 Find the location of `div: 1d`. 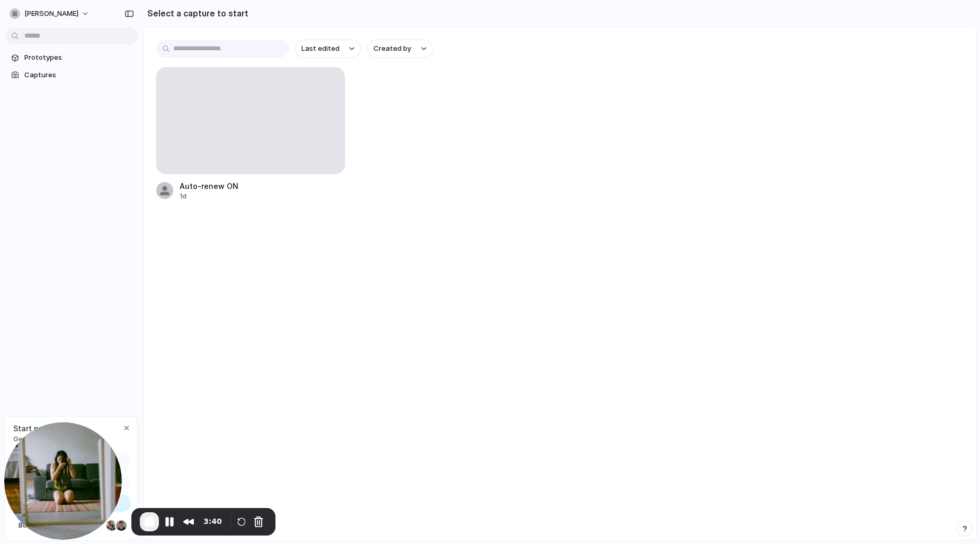

div: 1d is located at coordinates (209, 197).